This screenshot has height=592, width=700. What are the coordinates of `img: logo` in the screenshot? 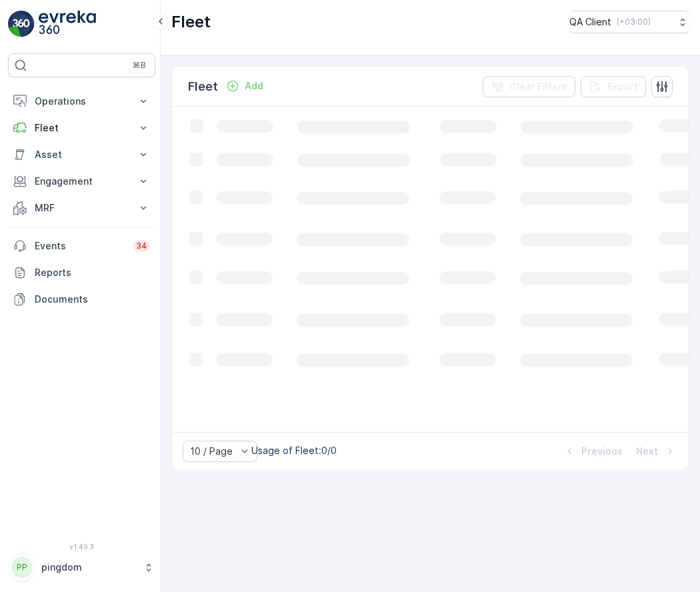 It's located at (22, 24).